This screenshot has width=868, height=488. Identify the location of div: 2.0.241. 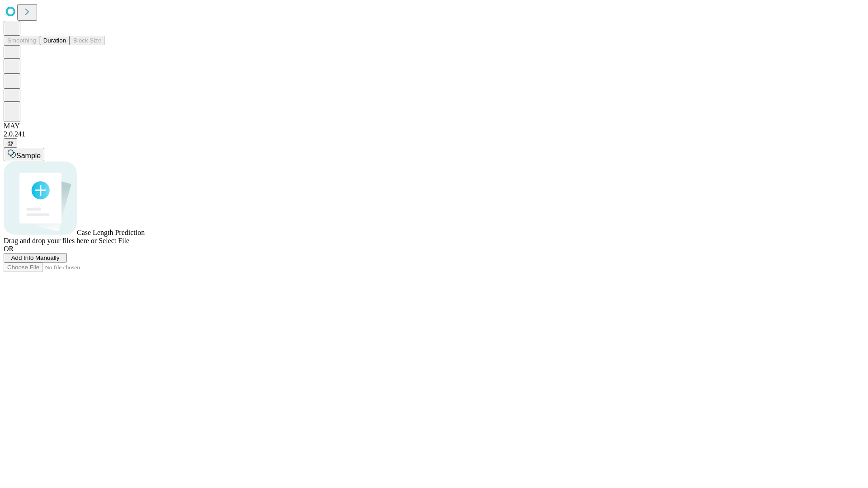
(434, 134).